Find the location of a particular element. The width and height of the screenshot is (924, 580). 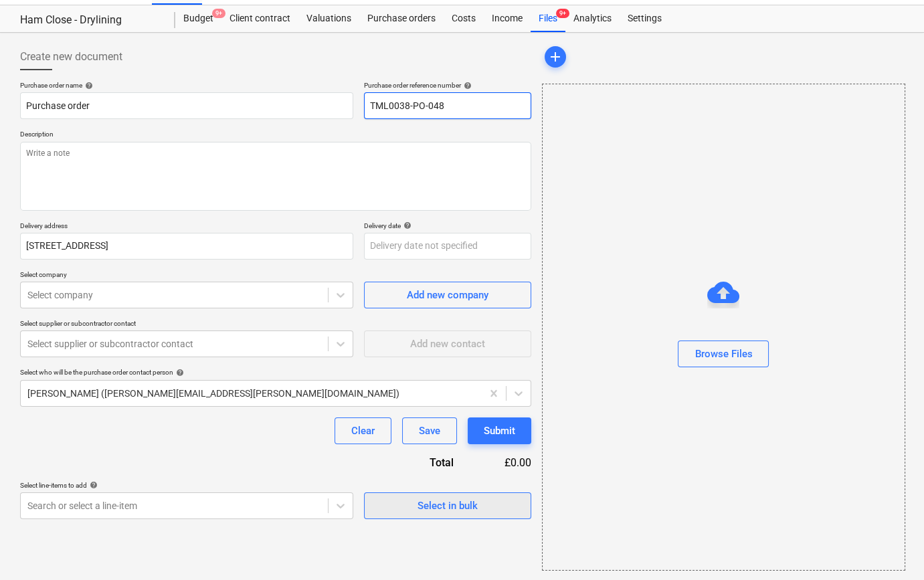

div: Budget is located at coordinates (198, 19).